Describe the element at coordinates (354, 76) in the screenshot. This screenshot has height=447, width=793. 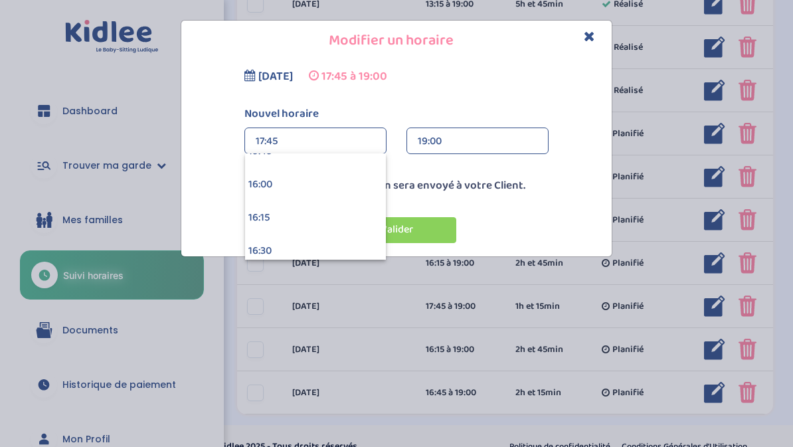
I see `span: 17:45 à 19:00` at that location.